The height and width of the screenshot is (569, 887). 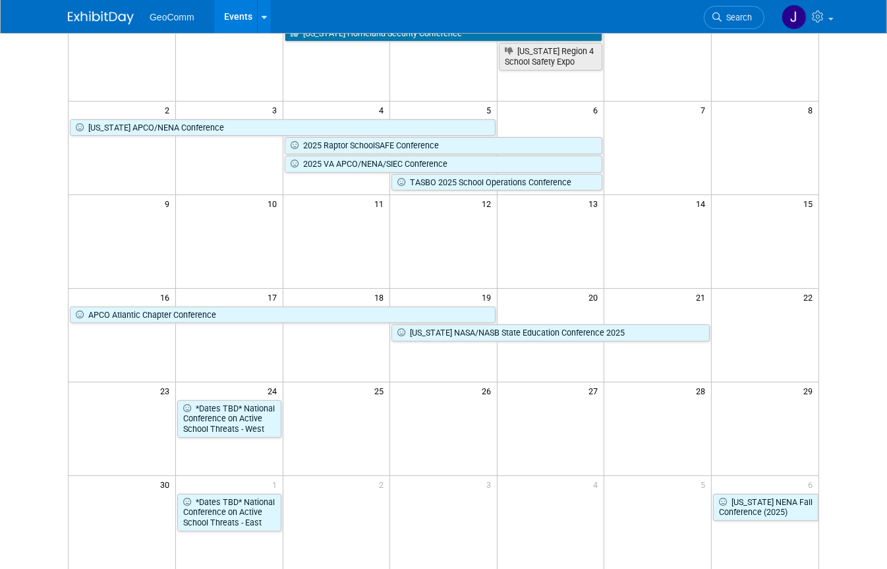 I want to click on span: 20, so click(x=595, y=297).